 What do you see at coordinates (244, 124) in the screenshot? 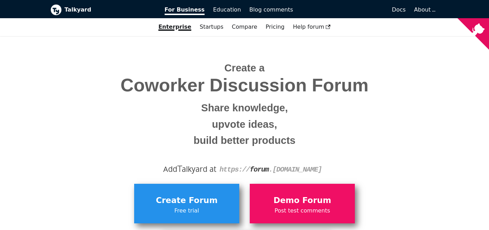
I see `small: upvote ideas,` at bounding box center [244, 124].